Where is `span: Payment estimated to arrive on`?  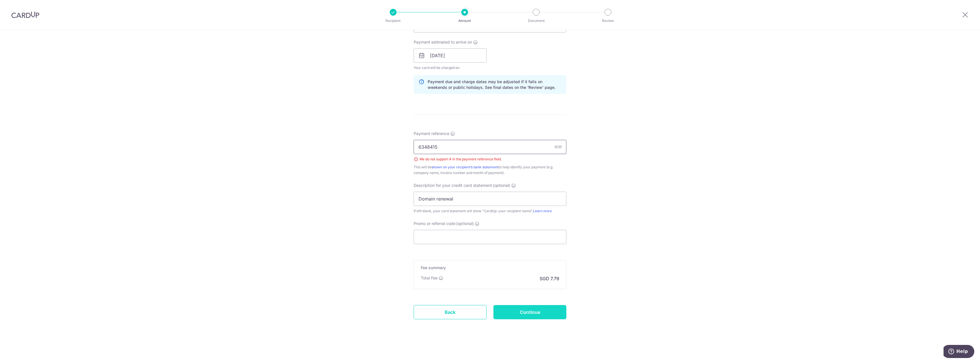
span: Payment estimated to arrive on is located at coordinates (442, 42).